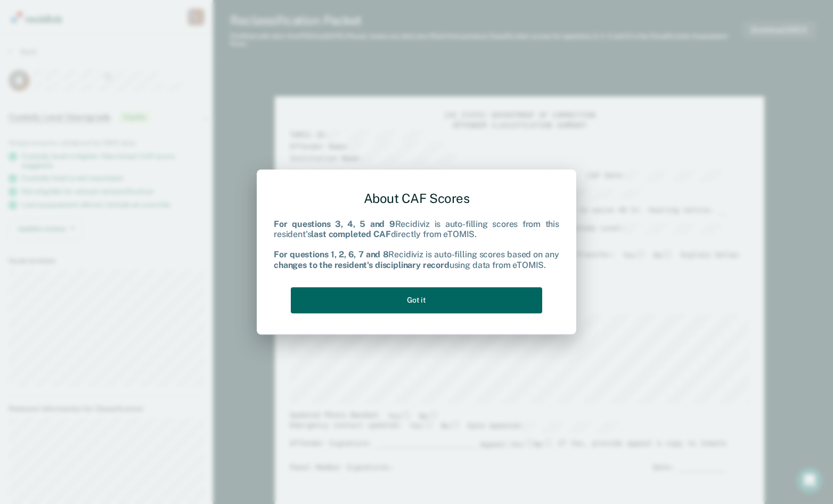 Image resolution: width=833 pixels, height=504 pixels. What do you see at coordinates (416, 244) in the screenshot?
I see `div: Recidiviz is auto-filling scores from this resident's directly from eTOMIS. Recidiviz is auto-fil...` at bounding box center [416, 244].